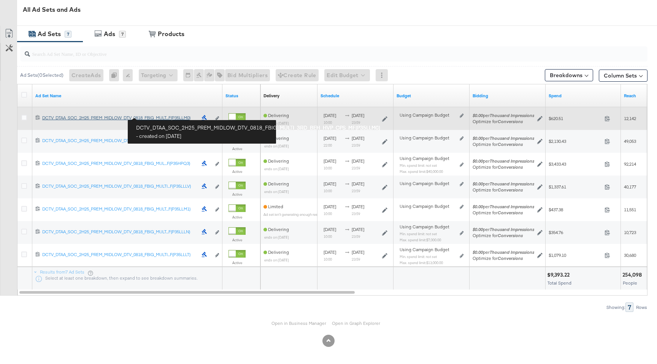  I want to click on div: DCTV_DTAA_SOC_2H25_PREM_MIDLOW_DTV_0818_FBIG_MUL...F(P35HPQ3), so click(120, 164).